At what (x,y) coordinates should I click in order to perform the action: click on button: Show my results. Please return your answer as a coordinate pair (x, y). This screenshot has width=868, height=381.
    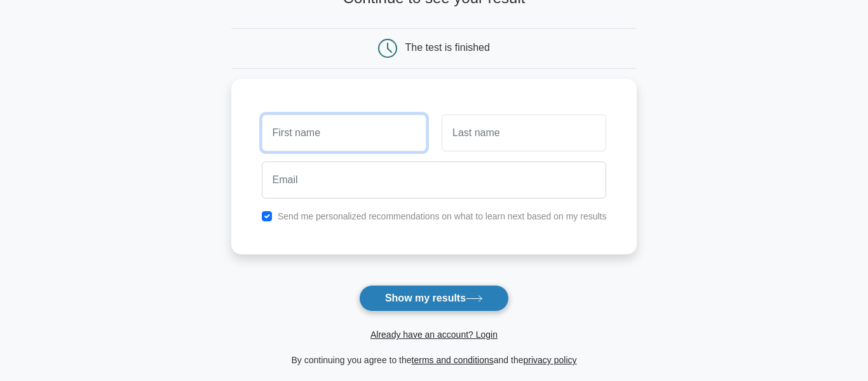
    Looking at the image, I should click on (434, 298).